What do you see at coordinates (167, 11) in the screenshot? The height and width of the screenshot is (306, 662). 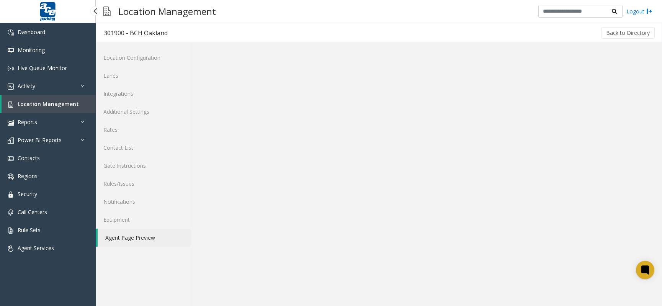 I see `h3: Location Management` at bounding box center [167, 11].